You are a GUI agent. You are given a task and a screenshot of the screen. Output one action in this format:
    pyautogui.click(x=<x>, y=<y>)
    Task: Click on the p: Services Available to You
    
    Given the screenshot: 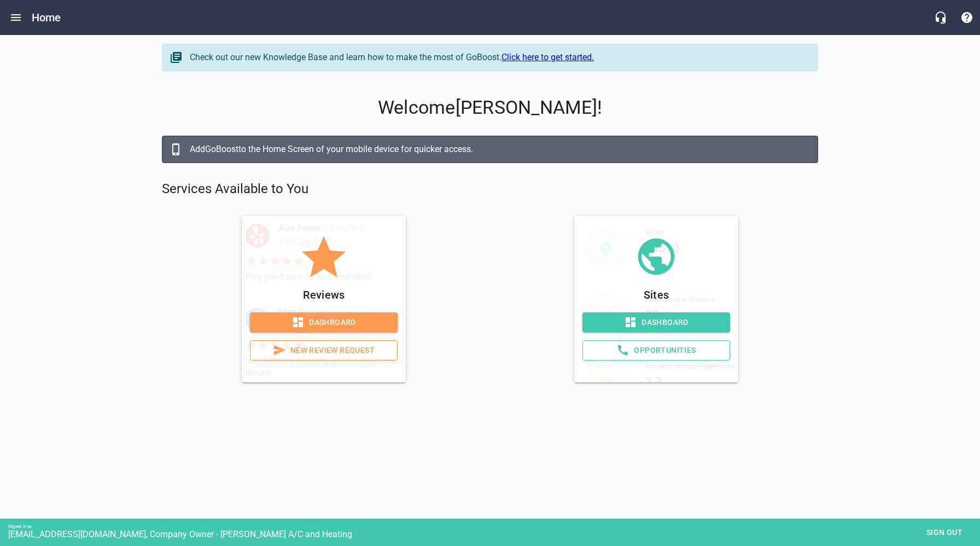 What is the action you would take?
    pyautogui.click(x=490, y=190)
    